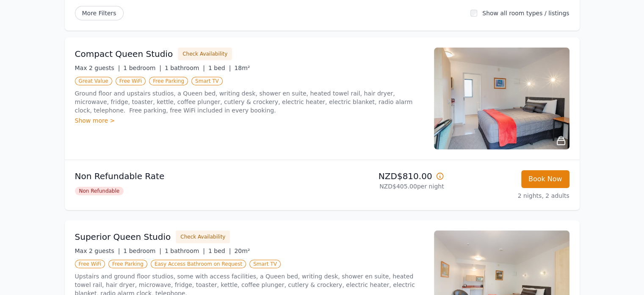 Image resolution: width=644 pixels, height=295 pixels. What do you see at coordinates (93, 81) in the screenshot?
I see `span: Great Value` at bounding box center [93, 81].